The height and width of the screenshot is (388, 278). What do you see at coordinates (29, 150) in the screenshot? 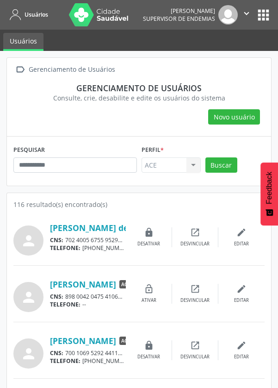
I see `label: PESQUISAR` at bounding box center [29, 150].